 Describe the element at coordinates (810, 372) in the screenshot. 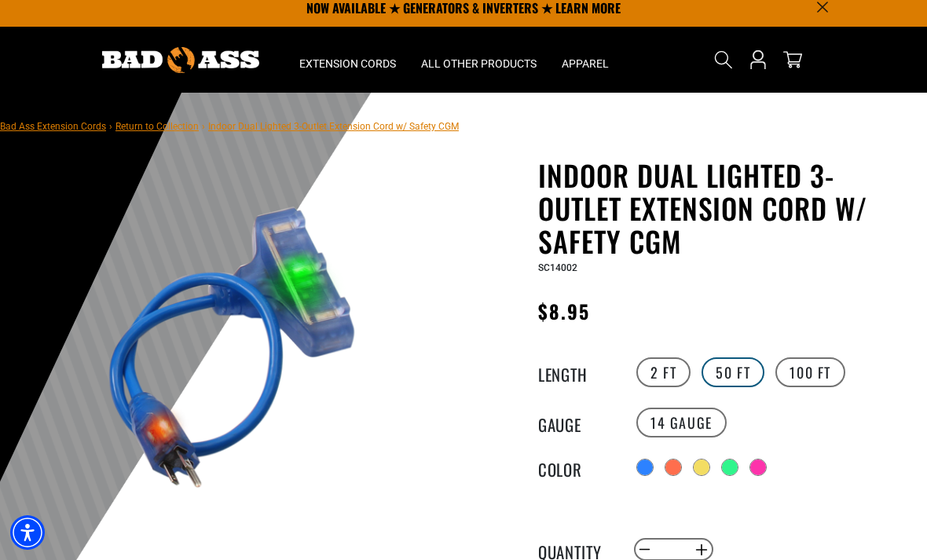

I see `label: 100 FT` at that location.